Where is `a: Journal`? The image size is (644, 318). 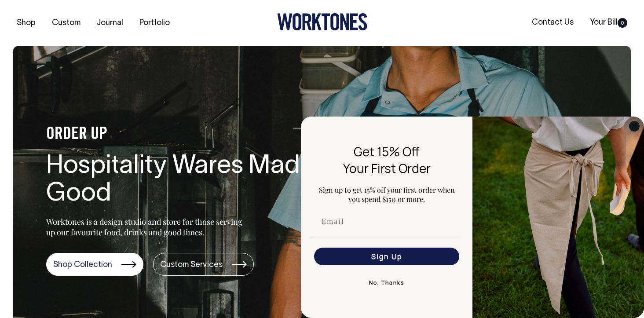
a: Journal is located at coordinates (110, 23).